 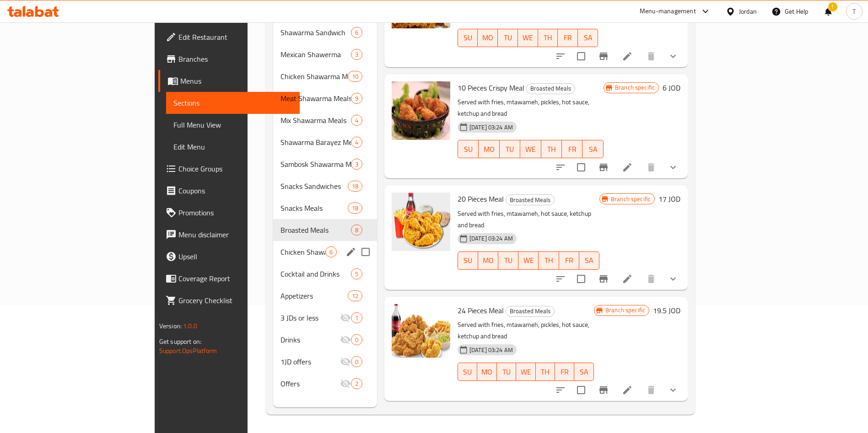 What do you see at coordinates (325, 362) in the screenshot?
I see `div: 1JD offers0` at bounding box center [325, 362].